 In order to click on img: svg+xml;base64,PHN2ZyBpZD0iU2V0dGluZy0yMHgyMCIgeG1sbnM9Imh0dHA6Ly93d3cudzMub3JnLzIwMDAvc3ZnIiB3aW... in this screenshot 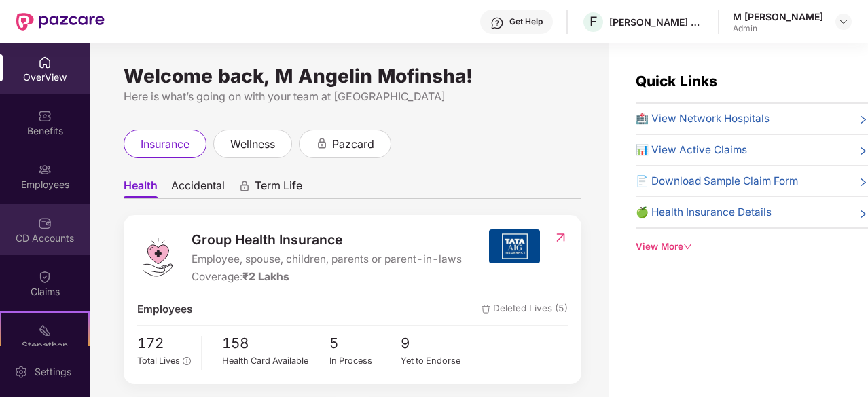, I will do `click(21, 372)`.